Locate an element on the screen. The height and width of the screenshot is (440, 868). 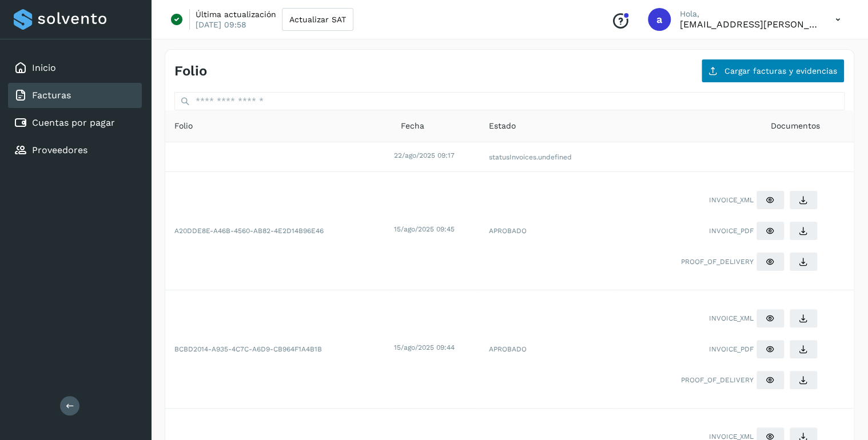
a: Cuentas por pagar is located at coordinates (73, 122).